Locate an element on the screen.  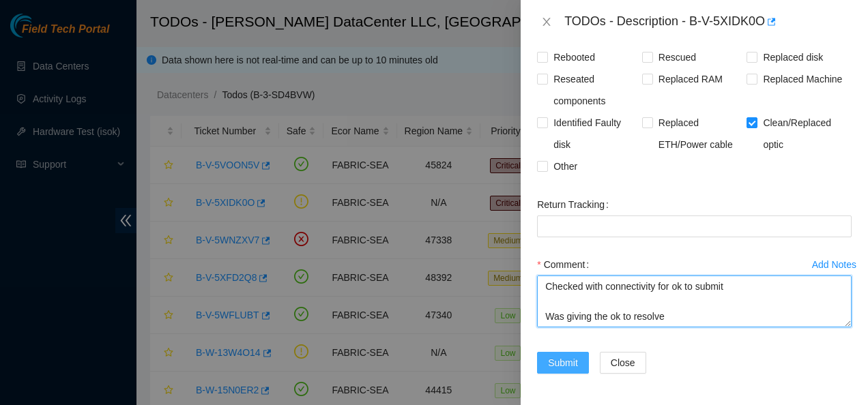
textarea: Comment is located at coordinates (694, 301).